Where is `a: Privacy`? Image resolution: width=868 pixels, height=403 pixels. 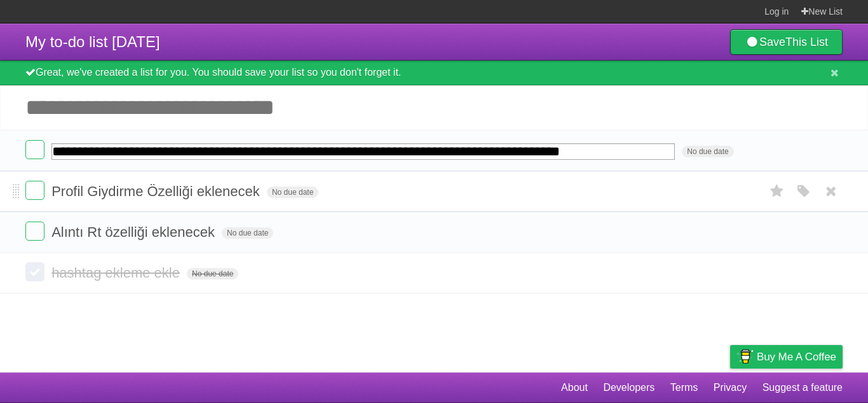
a: Privacy is located at coordinates (730, 388).